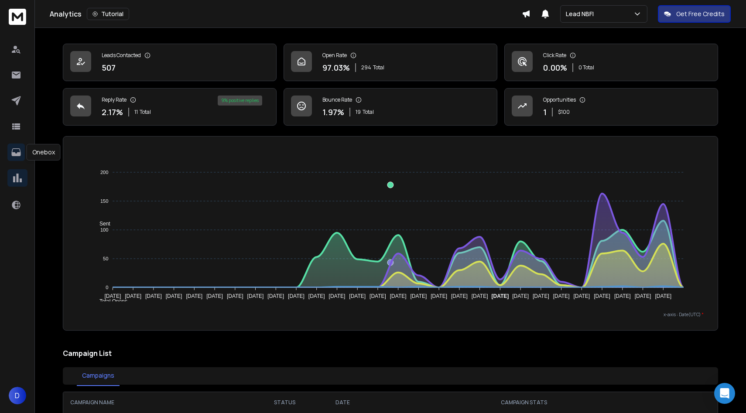 The image size is (746, 413). I want to click on p: 1.97 %, so click(333, 112).